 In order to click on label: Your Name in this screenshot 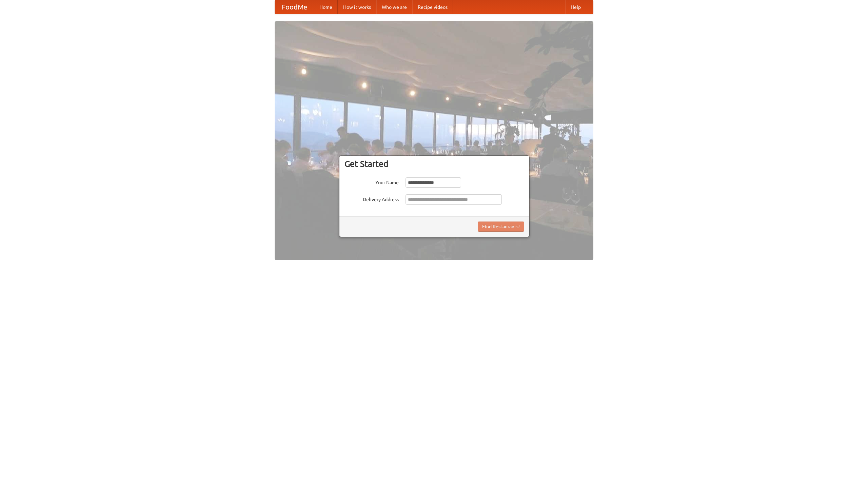, I will do `click(372, 181)`.